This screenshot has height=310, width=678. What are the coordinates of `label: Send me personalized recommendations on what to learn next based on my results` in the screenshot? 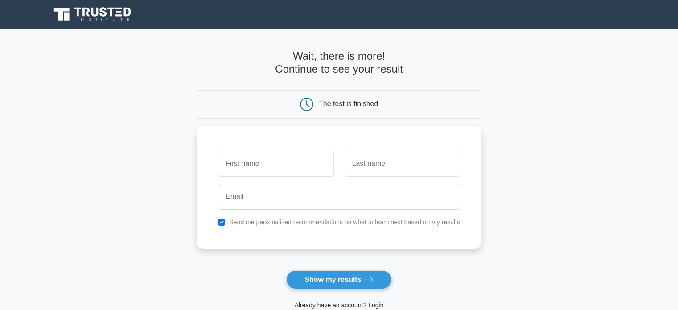 It's located at (344, 222).